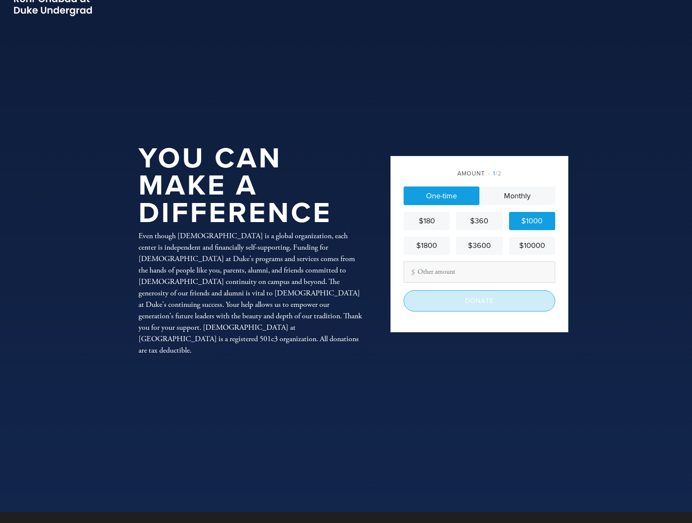  What do you see at coordinates (479, 245) in the screenshot?
I see `a: $3600` at bounding box center [479, 245].